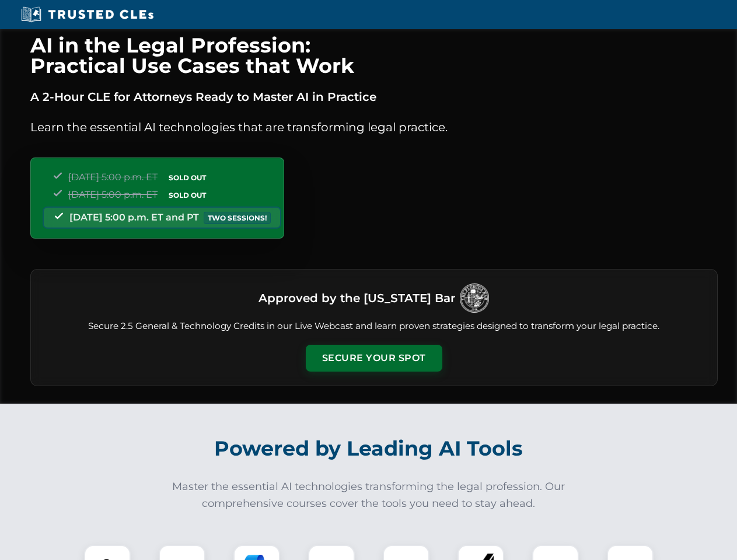  I want to click on p: Learn the essential AI technologies that are transforming legal practice., so click(374, 127).